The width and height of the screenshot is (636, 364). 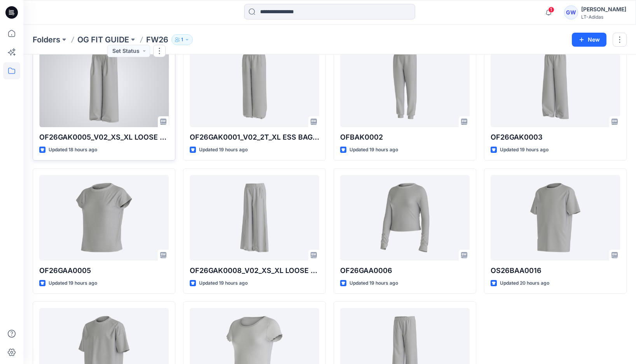 What do you see at coordinates (405, 217) in the screenshot?
I see `a: OF26GAA0006` at bounding box center [405, 217].